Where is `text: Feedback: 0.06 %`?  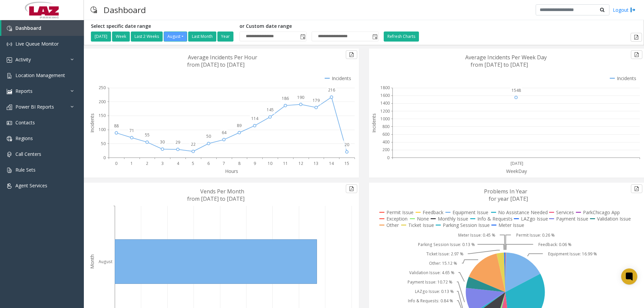
text: Feedback: 0.06 % is located at coordinates (555, 244).